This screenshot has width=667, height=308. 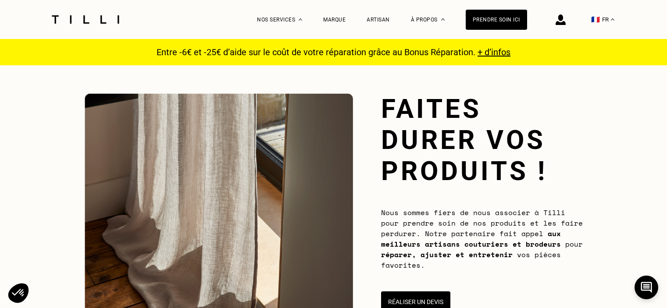 I want to click on a: + d’infos, so click(x=494, y=52).